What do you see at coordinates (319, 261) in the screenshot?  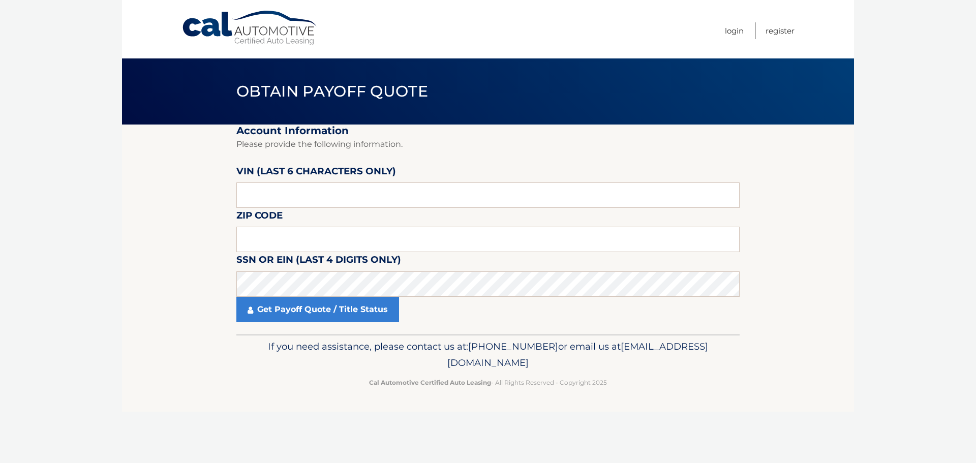 I see `label: SSN or EIN (last 4 digits only)` at bounding box center [319, 261].